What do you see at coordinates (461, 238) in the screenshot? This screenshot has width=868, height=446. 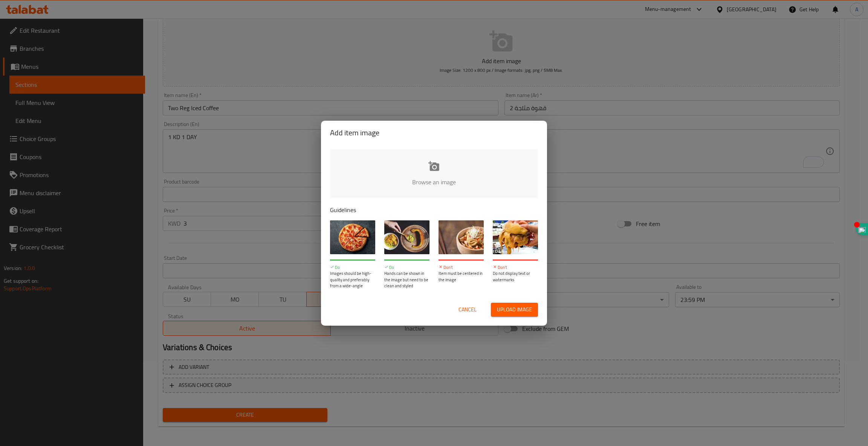 I see `img: guide-img-3@3x.jpg` at bounding box center [461, 238].